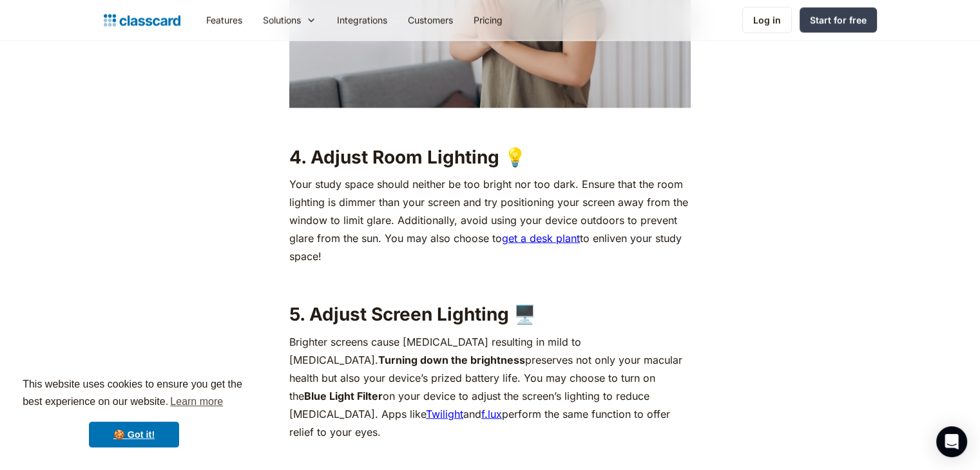  What do you see at coordinates (490, 221) in the screenshot?
I see `p: Your study space should neither be too bright nor too dark. Ensure that the room lighting is dimm...` at bounding box center [490, 221].